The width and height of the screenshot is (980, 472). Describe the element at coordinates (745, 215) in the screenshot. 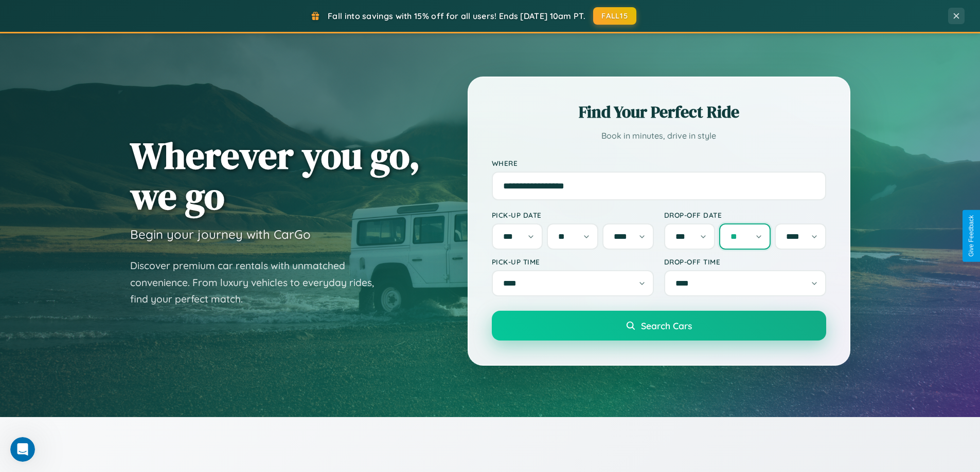

I see `label: Drop-off Date` at that location.